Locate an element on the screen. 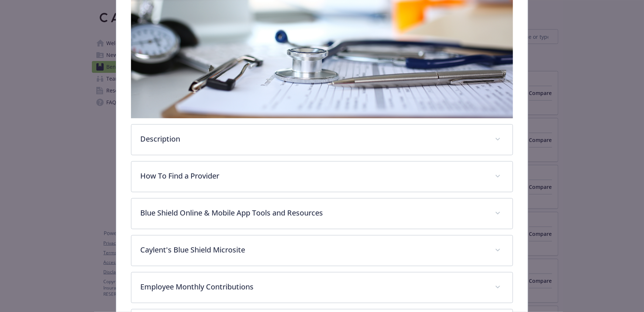 This screenshot has height=312, width=644. p: Description is located at coordinates (313, 139).